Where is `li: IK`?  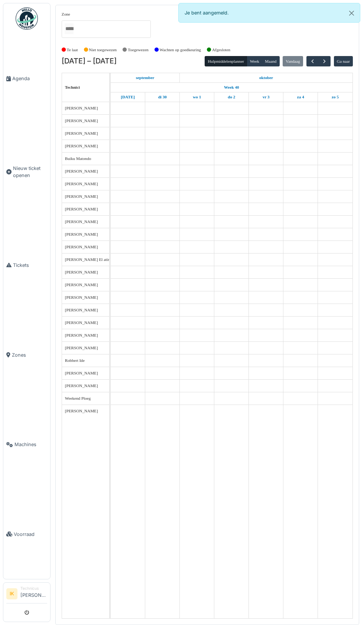 li: IK is located at coordinates (12, 594).